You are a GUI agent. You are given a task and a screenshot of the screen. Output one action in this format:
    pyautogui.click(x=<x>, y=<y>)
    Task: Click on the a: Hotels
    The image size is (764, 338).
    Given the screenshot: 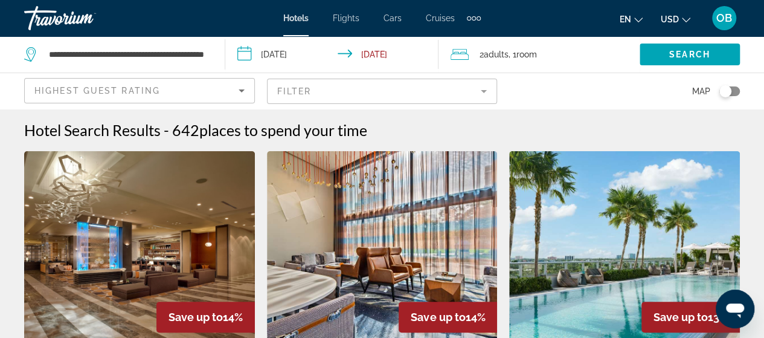 What is the action you would take?
    pyautogui.click(x=296, y=18)
    